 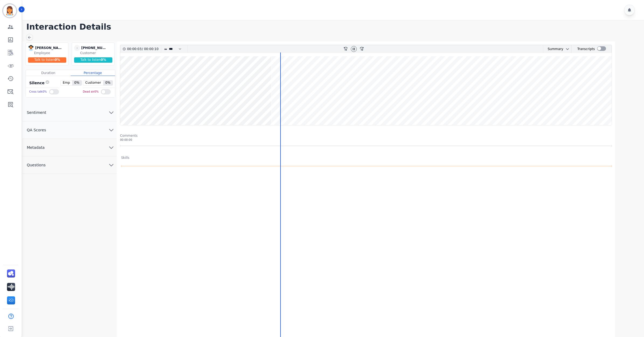 What do you see at coordinates (553, 49) in the screenshot?
I see `div: Summary` at bounding box center [553, 49].